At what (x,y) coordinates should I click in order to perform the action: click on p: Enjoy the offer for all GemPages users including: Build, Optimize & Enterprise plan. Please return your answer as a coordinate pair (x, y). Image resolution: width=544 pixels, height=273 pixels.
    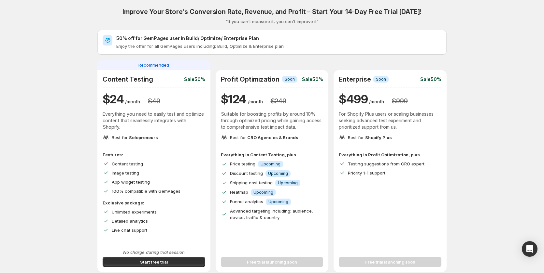
    Looking at the image, I should click on (279, 46).